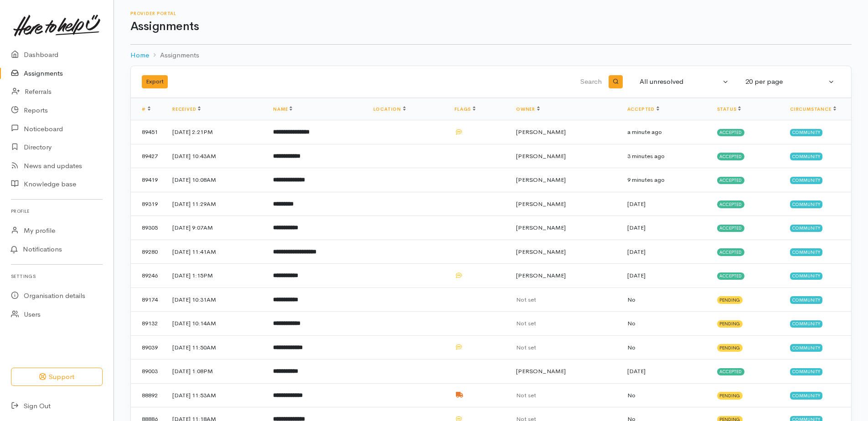  I want to click on td: 89174, so click(148, 299).